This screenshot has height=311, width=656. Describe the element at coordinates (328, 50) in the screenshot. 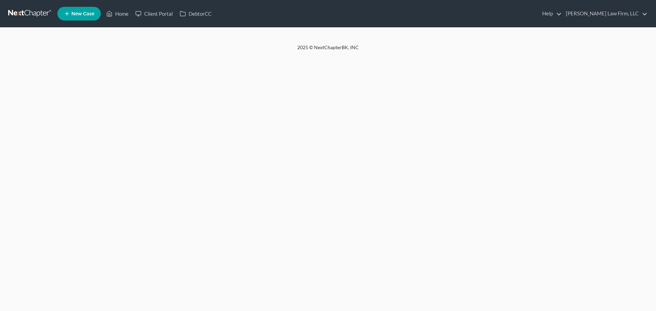

I see `div: 2025 © NextChapterBK, INC` at that location.